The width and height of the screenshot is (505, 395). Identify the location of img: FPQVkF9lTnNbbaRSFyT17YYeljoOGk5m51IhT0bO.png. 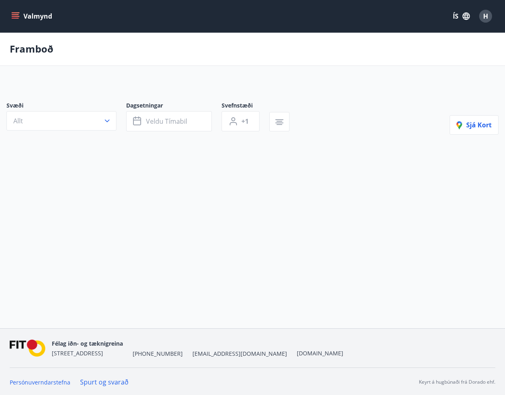
(27, 348).